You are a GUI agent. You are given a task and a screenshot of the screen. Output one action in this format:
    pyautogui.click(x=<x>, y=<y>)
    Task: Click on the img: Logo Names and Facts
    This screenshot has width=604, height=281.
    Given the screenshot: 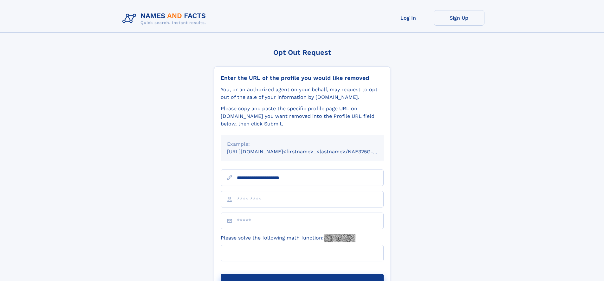 What is the action you would take?
    pyautogui.click(x=166, y=19)
    